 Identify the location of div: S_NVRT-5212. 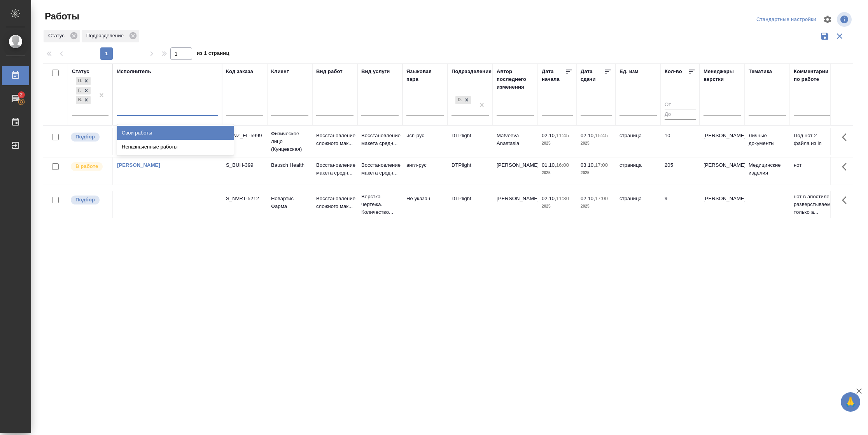
(245, 198).